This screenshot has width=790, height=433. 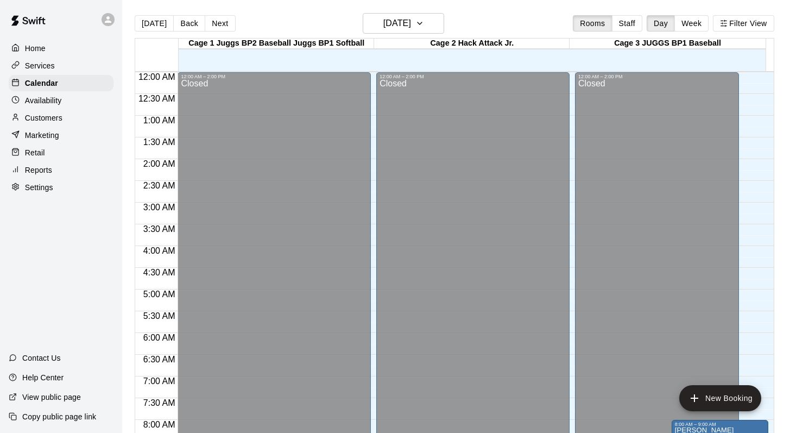 What do you see at coordinates (61, 48) in the screenshot?
I see `a: Home` at bounding box center [61, 48].